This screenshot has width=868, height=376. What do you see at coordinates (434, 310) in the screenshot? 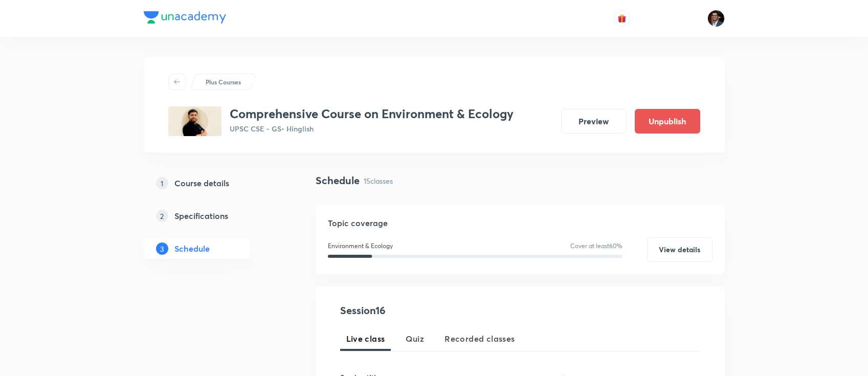
I see `h4: Session 16` at bounding box center [434, 310].